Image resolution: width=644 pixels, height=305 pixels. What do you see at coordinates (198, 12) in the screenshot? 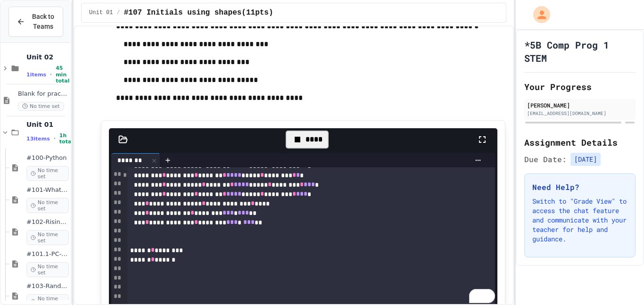
I see `span: #107 Initials using shapes(11pts)` at bounding box center [198, 12].